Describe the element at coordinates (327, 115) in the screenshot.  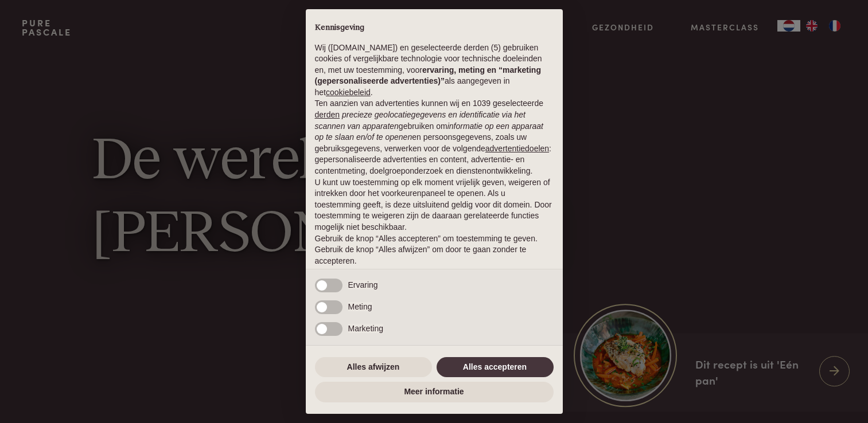
I see `button: derden` at that location.